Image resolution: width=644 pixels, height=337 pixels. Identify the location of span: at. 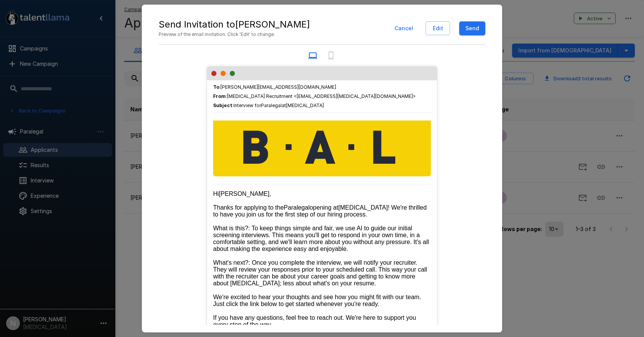
(284, 105).